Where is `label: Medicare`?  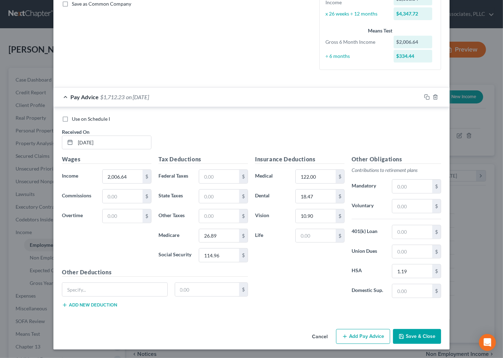
label: Medicare is located at coordinates (175, 236).